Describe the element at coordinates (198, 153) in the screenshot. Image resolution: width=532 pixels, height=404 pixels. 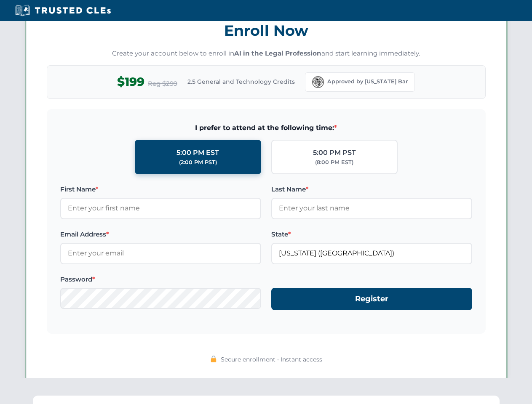
I see `div: 5:00 PM EST` at that location.